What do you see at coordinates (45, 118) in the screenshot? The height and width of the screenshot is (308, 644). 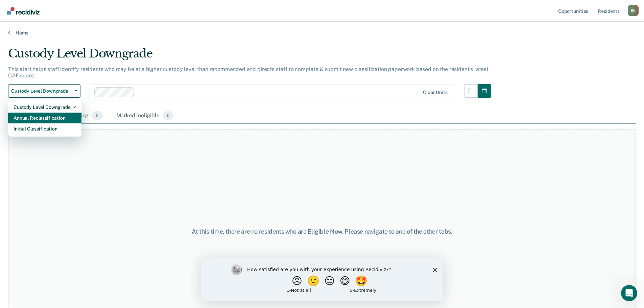 I see `div: Annual Reclassification` at bounding box center [45, 118].